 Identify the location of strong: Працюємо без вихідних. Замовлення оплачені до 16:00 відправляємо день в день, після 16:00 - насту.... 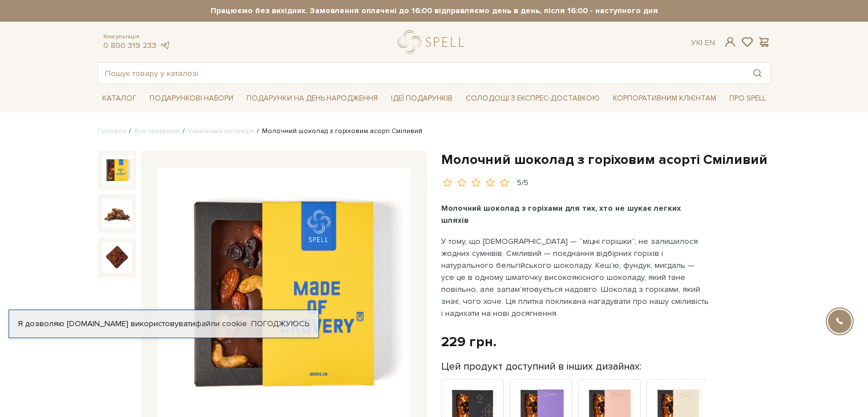
(434, 11).